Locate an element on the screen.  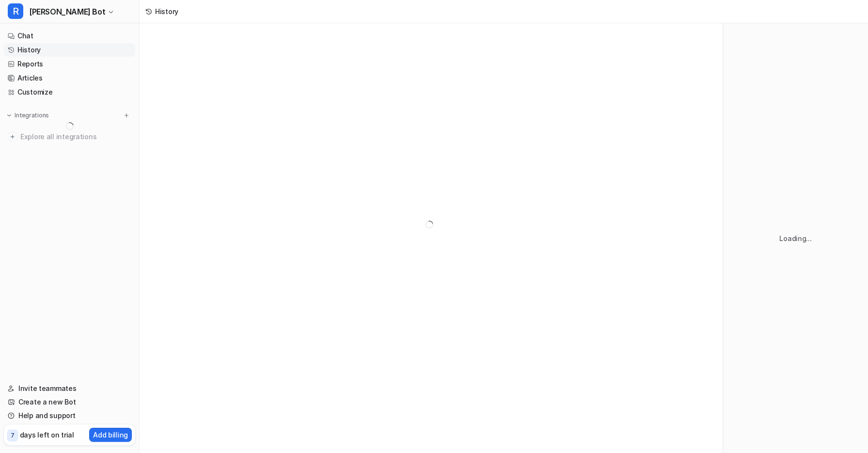
span: R is located at coordinates (15, 11).